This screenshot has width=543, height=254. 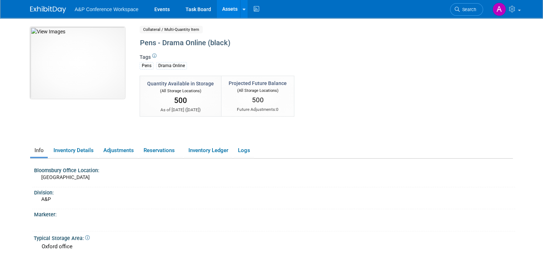 I want to click on div: Future Adjustments:, so click(x=258, y=110).